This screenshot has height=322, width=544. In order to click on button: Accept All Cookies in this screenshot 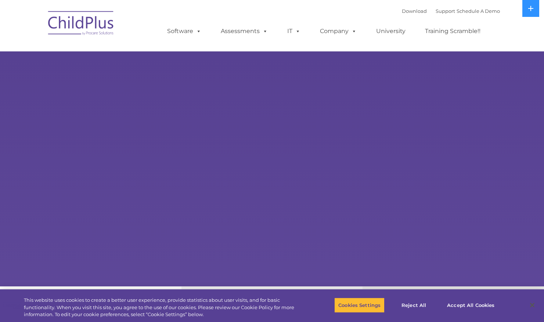, I will do `click(470, 305)`.